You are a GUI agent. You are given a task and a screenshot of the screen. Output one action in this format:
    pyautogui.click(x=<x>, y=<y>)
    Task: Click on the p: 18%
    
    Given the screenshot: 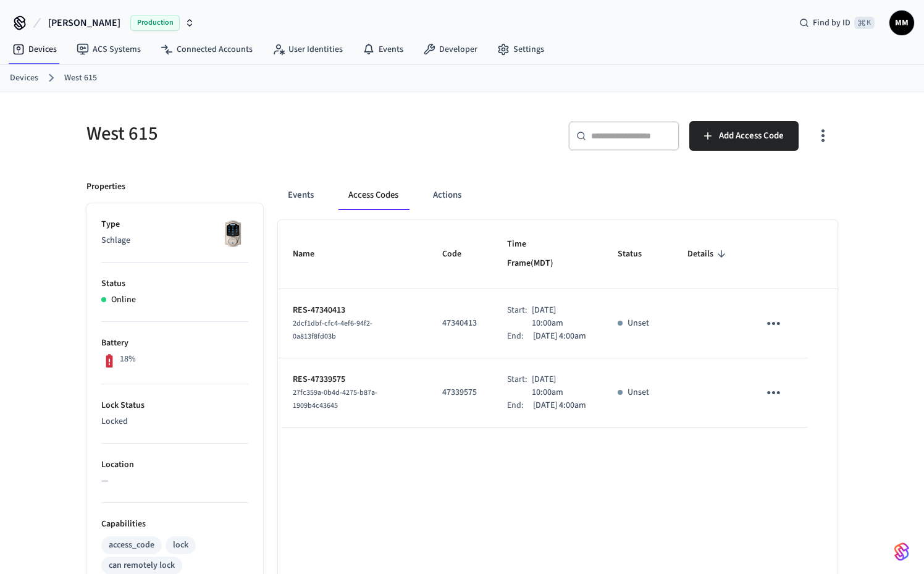 What is the action you would take?
    pyautogui.click(x=128, y=359)
    